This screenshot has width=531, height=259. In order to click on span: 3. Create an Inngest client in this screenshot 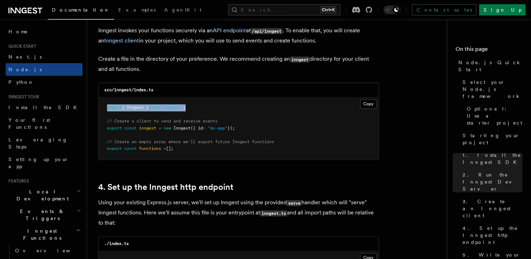, I will do `click(493, 209)`.